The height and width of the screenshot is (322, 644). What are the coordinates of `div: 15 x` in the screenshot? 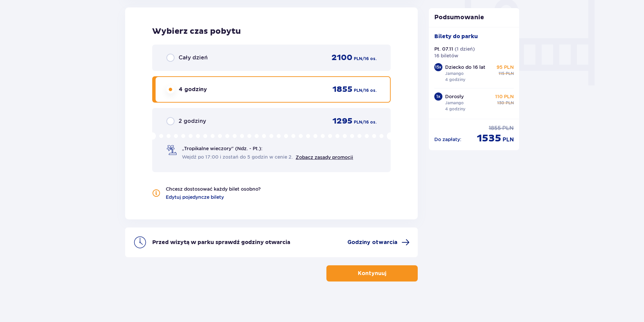 It's located at (438, 67).